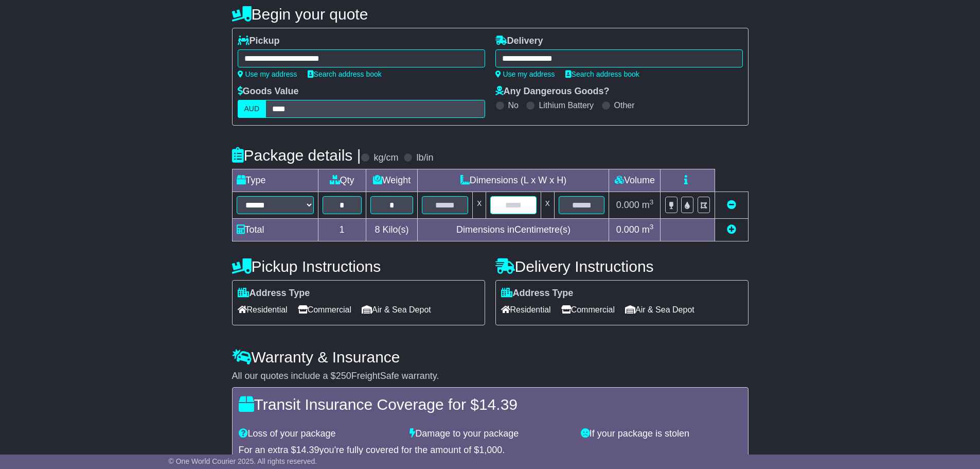 The image size is (980, 469). What do you see at coordinates (490, 450) in the screenshot?
I see `span: 1,000` at bounding box center [490, 450].